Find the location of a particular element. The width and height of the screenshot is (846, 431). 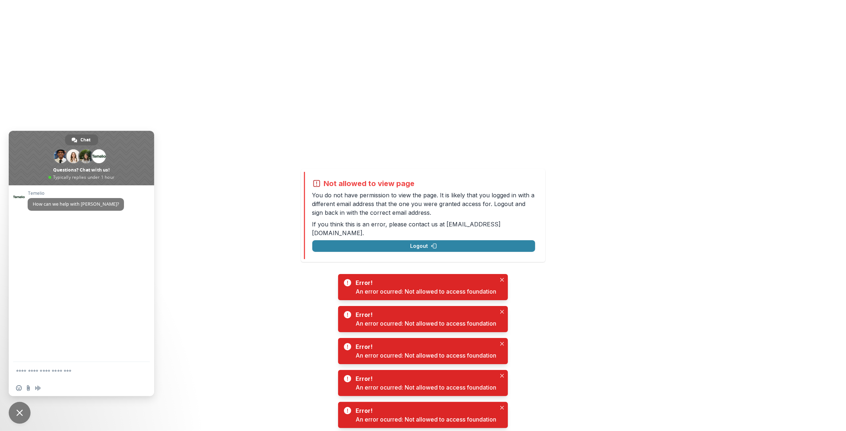

span: Temelio is located at coordinates (76, 193).